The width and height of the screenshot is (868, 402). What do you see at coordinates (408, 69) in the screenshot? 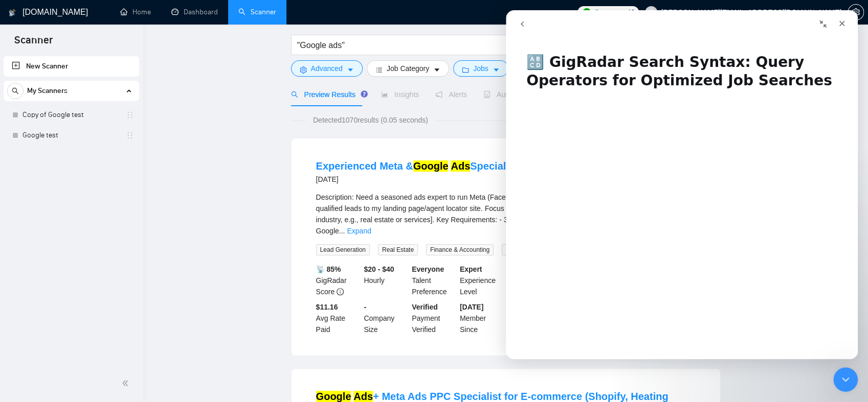
I see `button: barsJob Categorycaret-down` at bounding box center [408, 69].